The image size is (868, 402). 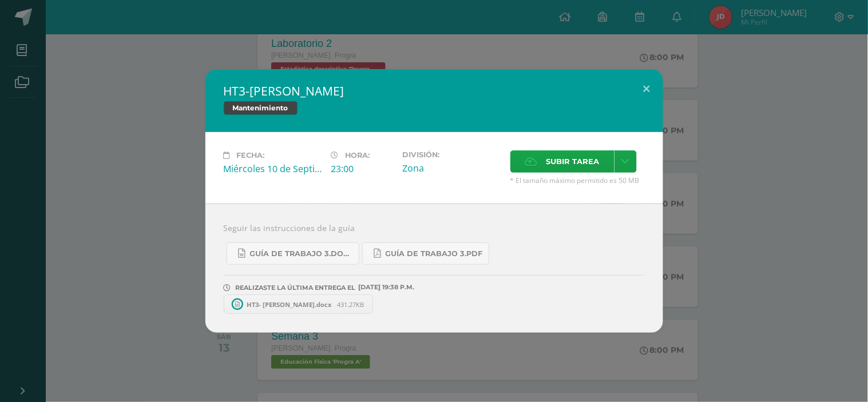 What do you see at coordinates (357, 155) in the screenshot?
I see `span: Hora:` at bounding box center [357, 155].